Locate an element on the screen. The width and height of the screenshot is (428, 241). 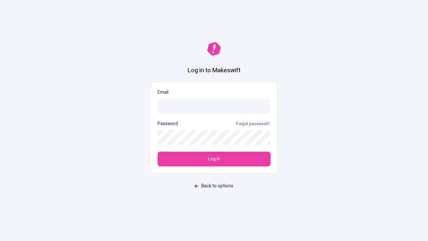
button: Log in is located at coordinates (214, 159).